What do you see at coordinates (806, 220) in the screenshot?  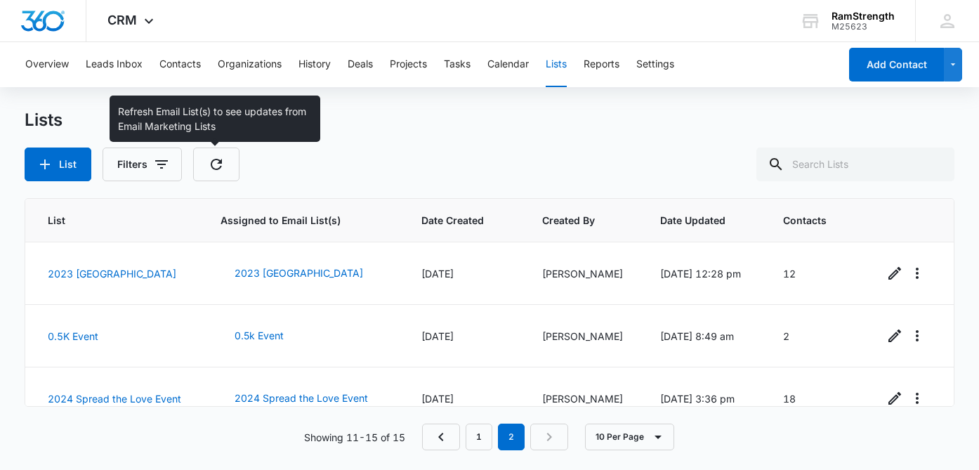 I see `span: Contacts` at bounding box center [806, 220].